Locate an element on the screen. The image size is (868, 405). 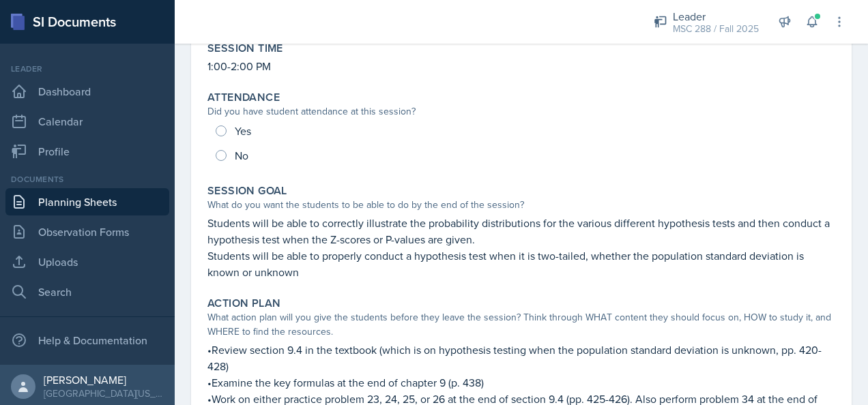
p: 1:00-2:00 PM is located at coordinates (521, 66).